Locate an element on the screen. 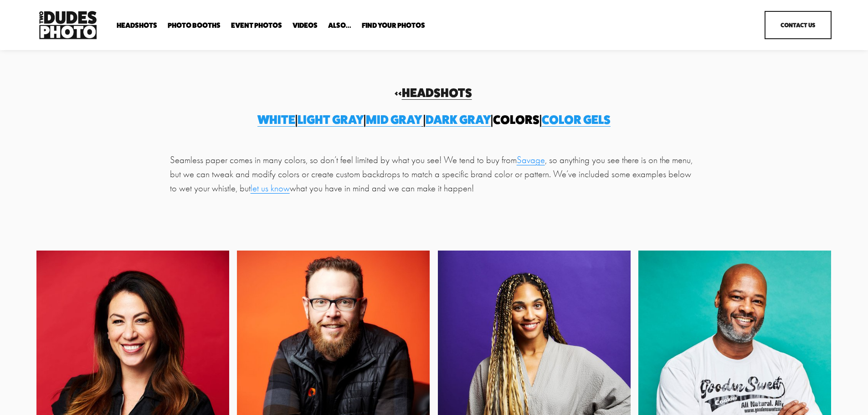  span: Headshots is located at coordinates (137, 25).